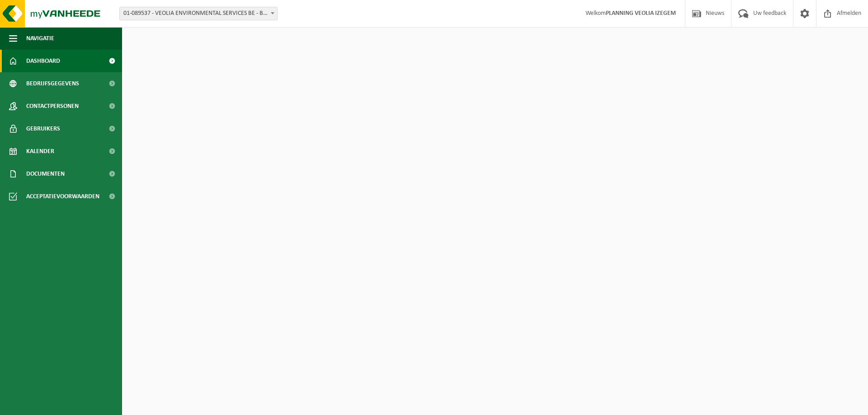  I want to click on span: Navigatie, so click(40, 39).